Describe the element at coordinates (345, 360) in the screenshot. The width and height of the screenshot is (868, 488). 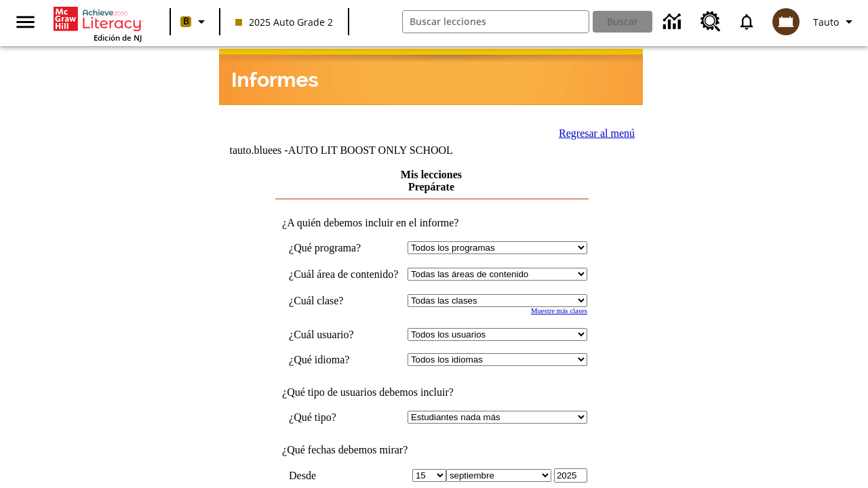
I see `td: ¿Qué idioma?` at that location.